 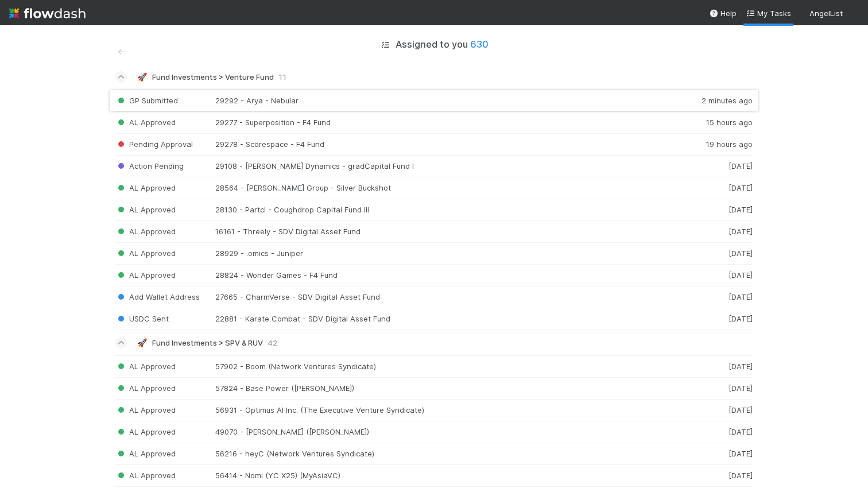 What do you see at coordinates (449, 297) in the screenshot?
I see `div: 27665 - CharmVerse - SDV Digital Asset Fund` at bounding box center [449, 297].